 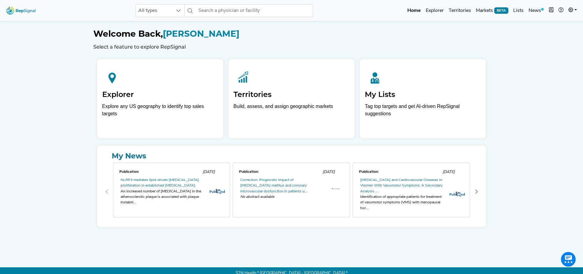 I want to click on a: Lists, so click(x=519, y=11).